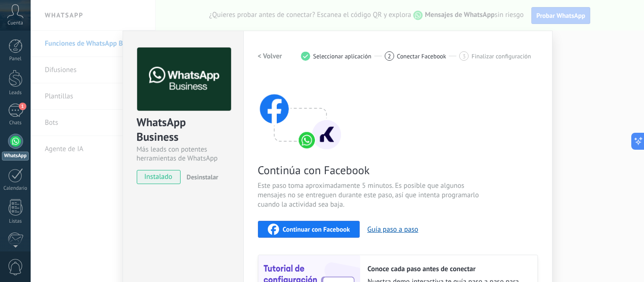 This screenshot has height=282, width=644. I want to click on span: 1, so click(23, 106).